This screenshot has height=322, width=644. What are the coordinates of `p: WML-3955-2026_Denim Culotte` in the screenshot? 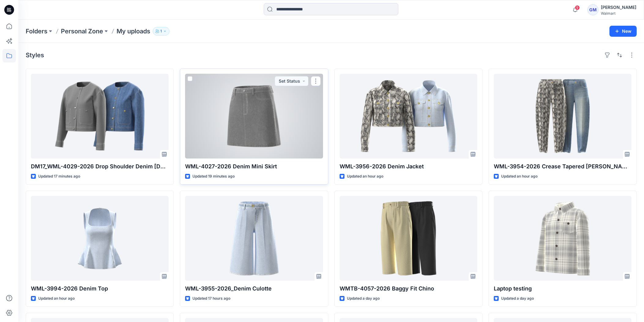 It's located at (254, 288).